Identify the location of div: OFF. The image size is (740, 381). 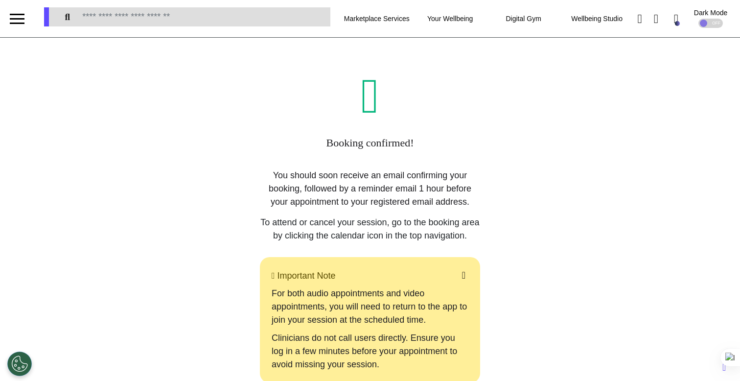
(711, 23).